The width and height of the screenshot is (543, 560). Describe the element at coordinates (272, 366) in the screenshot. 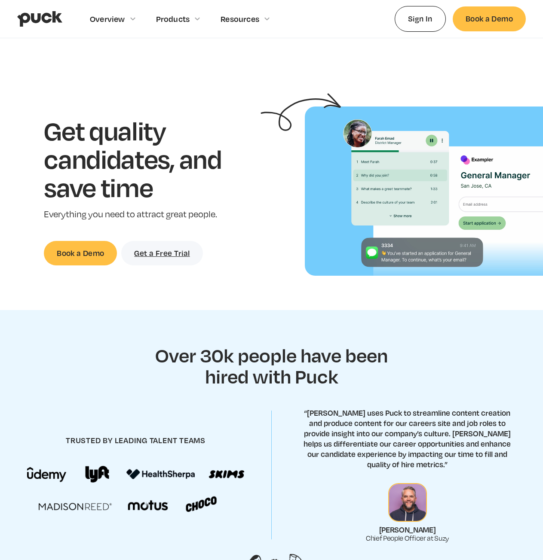

I see `h2: Over 30k people have been hired with Puck` at that location.